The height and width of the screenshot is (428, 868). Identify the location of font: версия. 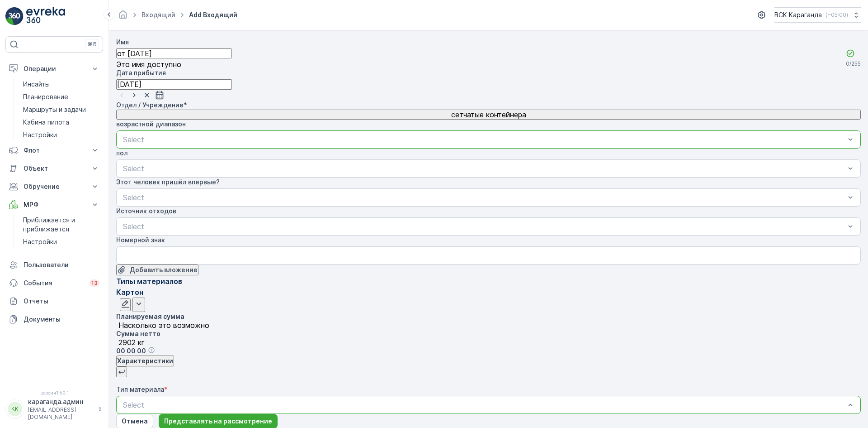
(48, 392).